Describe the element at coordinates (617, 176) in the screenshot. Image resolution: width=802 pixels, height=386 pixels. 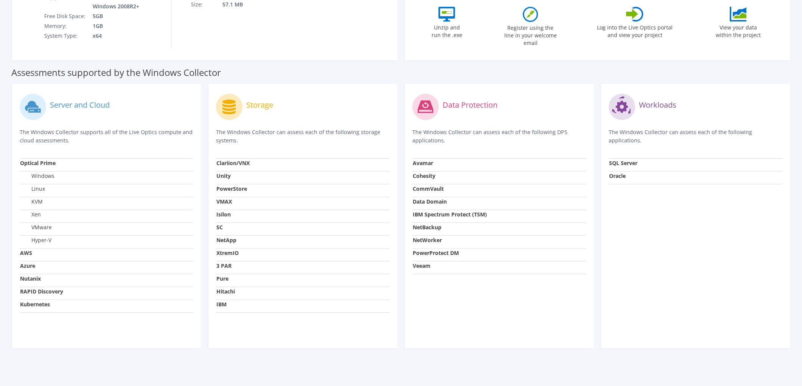
I see `strong: Oracle` at that location.